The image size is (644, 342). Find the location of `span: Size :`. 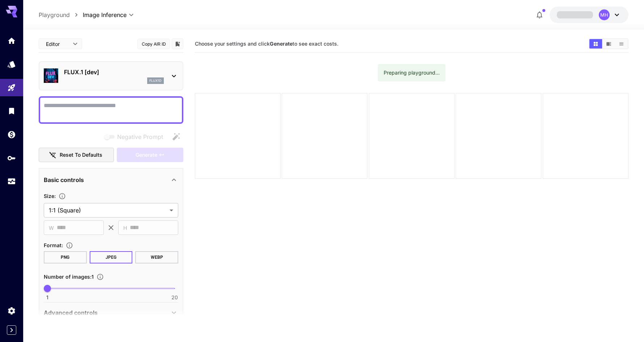

span: Size : is located at coordinates (49, 196).